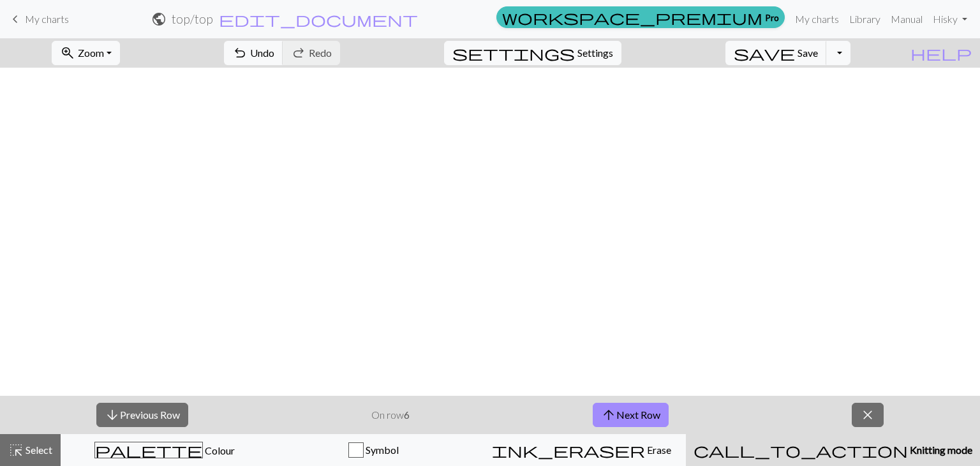 This screenshot has height=466, width=980. Describe the element at coordinates (149, 450) in the screenshot. I see `span: palette` at that location.